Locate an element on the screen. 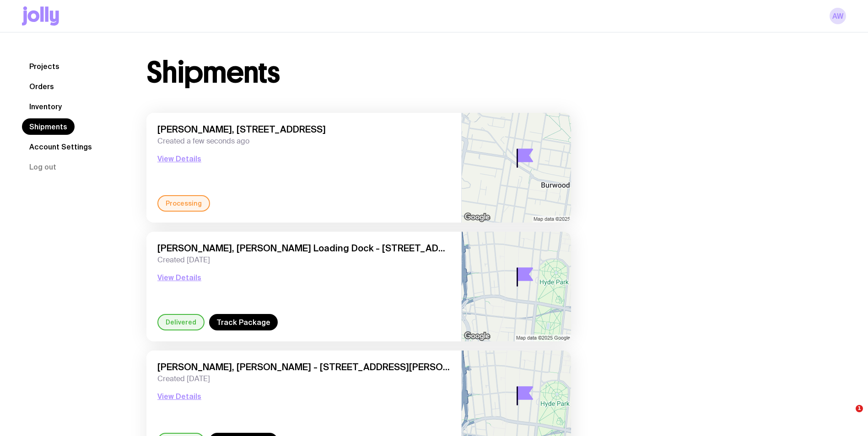 The width and height of the screenshot is (868, 436). a: Shipments is located at coordinates (48, 127).